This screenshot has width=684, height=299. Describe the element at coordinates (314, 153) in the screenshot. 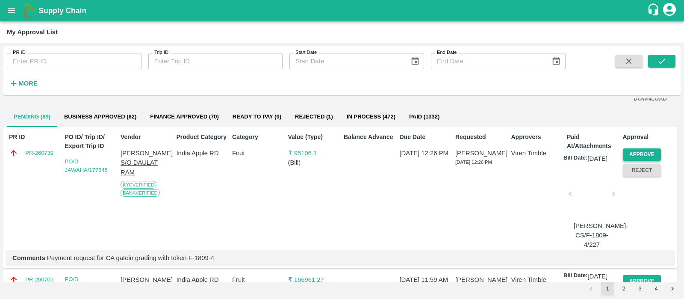

I see `p: ₹ 95106.1` at that location.